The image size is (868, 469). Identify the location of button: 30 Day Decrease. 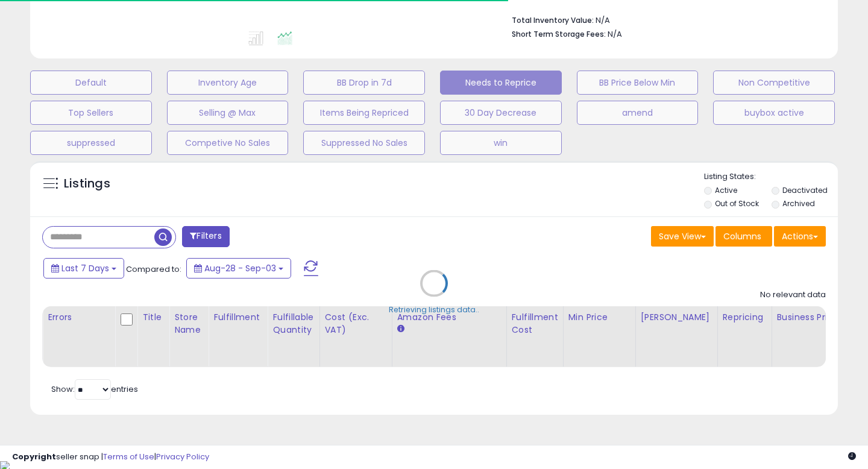
(501, 113).